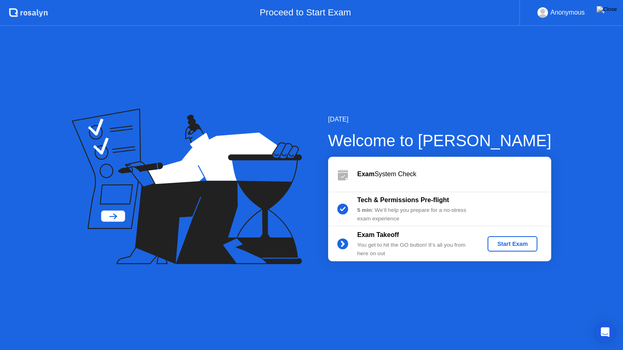 Image resolution: width=623 pixels, height=350 pixels. What do you see at coordinates (403, 200) in the screenshot?
I see `b: Tech & Permissions Pre-flight` at bounding box center [403, 200].